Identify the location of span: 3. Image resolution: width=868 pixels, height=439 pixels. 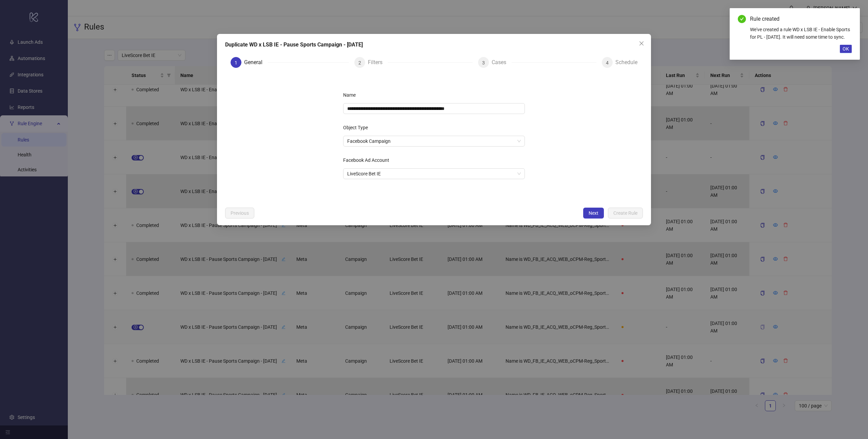
(483, 63).